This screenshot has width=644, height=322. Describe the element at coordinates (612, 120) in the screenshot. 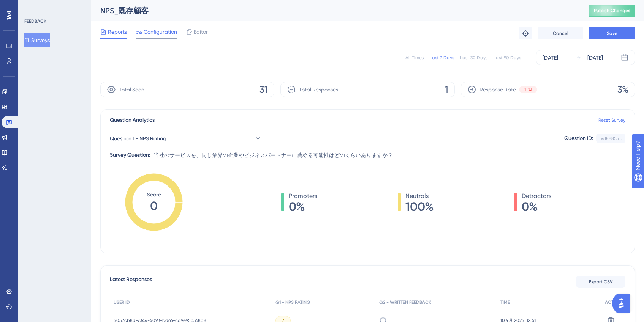

I see `a: Reset Survey` at that location.